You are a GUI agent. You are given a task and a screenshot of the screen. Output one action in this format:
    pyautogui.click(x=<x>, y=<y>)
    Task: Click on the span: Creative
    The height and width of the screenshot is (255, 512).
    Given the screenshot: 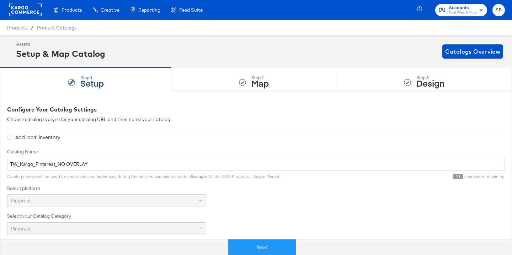 What is the action you would take?
    pyautogui.click(x=110, y=10)
    